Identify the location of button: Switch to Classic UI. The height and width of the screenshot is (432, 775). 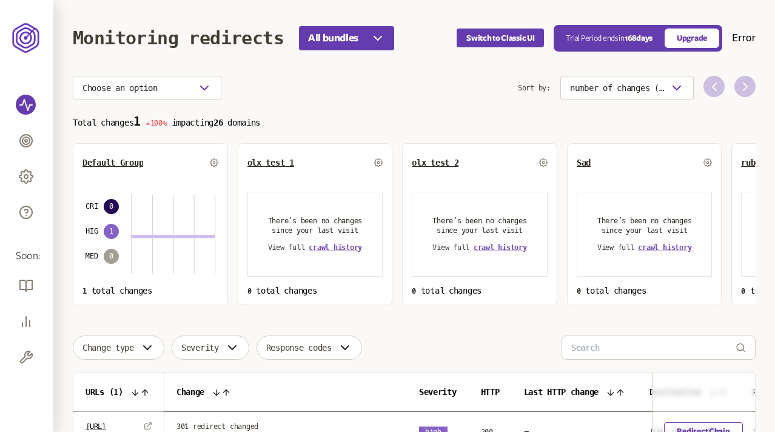
(501, 38).